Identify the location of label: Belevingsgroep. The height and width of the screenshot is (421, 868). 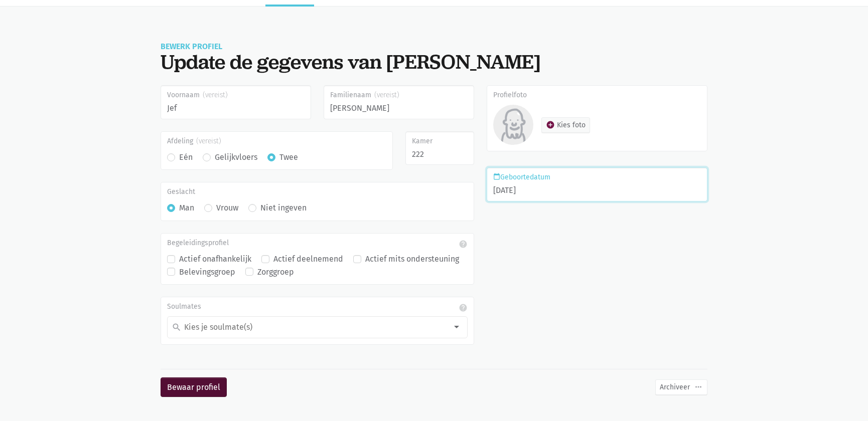
(207, 272).